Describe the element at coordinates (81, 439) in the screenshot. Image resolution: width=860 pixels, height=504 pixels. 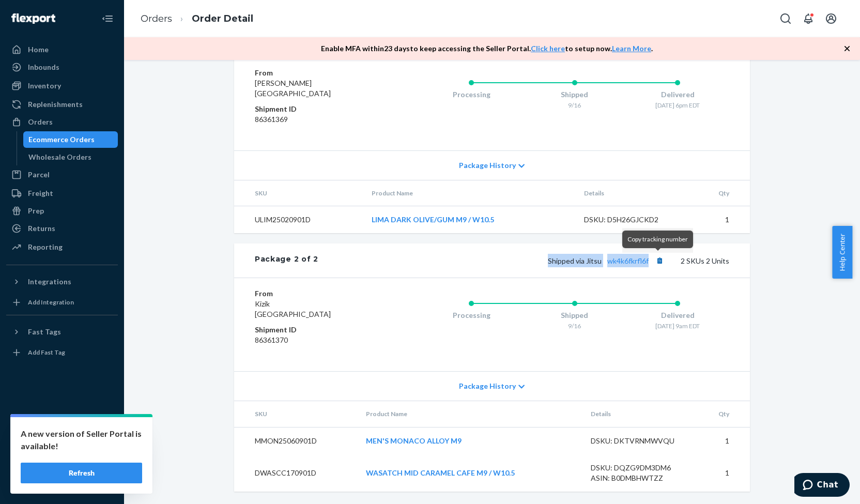
I see `p: A new version of Seller Portal is available!` at that location.